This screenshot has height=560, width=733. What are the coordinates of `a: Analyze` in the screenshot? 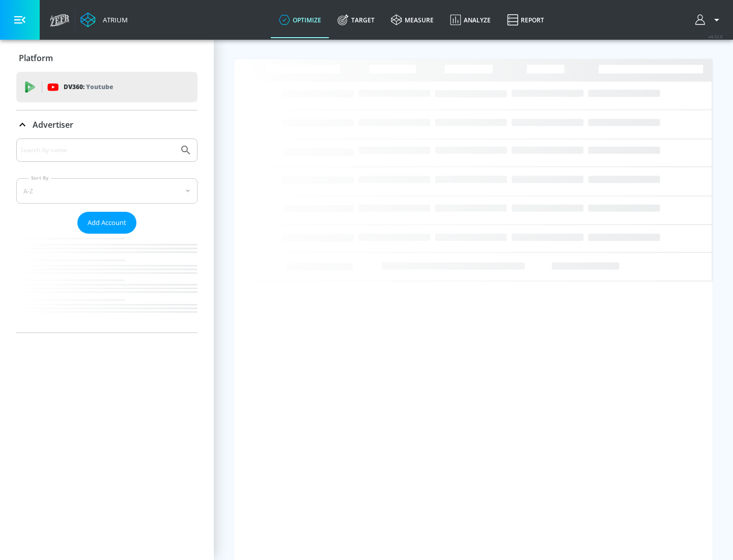 It's located at (470, 20).